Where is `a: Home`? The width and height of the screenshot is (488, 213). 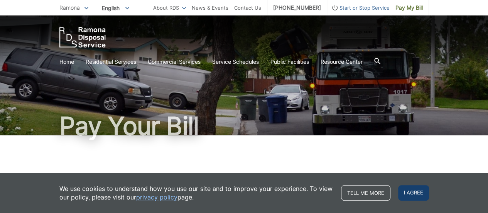
a: Home is located at coordinates (67, 62).